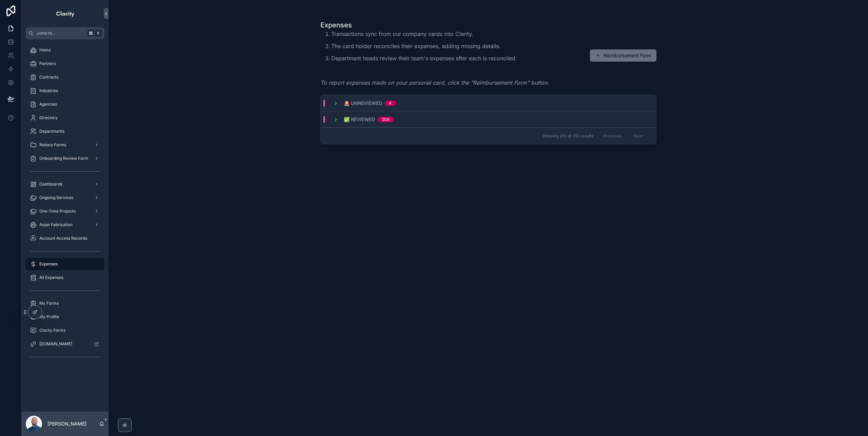 This screenshot has height=436, width=868. What do you see at coordinates (65, 50) in the screenshot?
I see `a: Home` at bounding box center [65, 50].